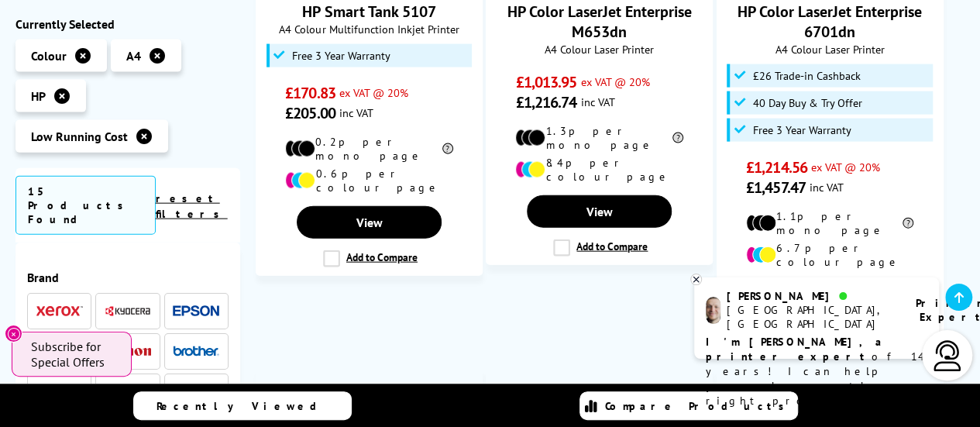  Describe the element at coordinates (806, 76) in the screenshot. I see `span: £26 Trade-in Cashback` at that location.